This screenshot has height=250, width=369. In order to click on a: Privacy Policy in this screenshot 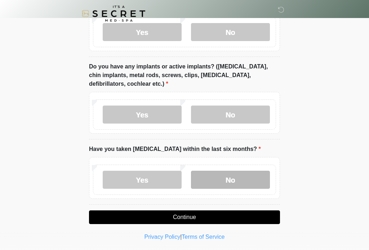, I will do `click(162, 237)`.